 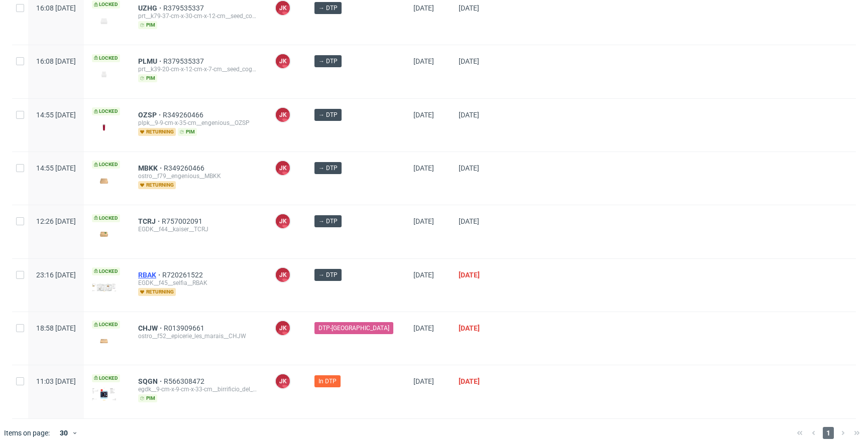 What do you see at coordinates (63, 433) in the screenshot?
I see `div: 30` at bounding box center [63, 433].